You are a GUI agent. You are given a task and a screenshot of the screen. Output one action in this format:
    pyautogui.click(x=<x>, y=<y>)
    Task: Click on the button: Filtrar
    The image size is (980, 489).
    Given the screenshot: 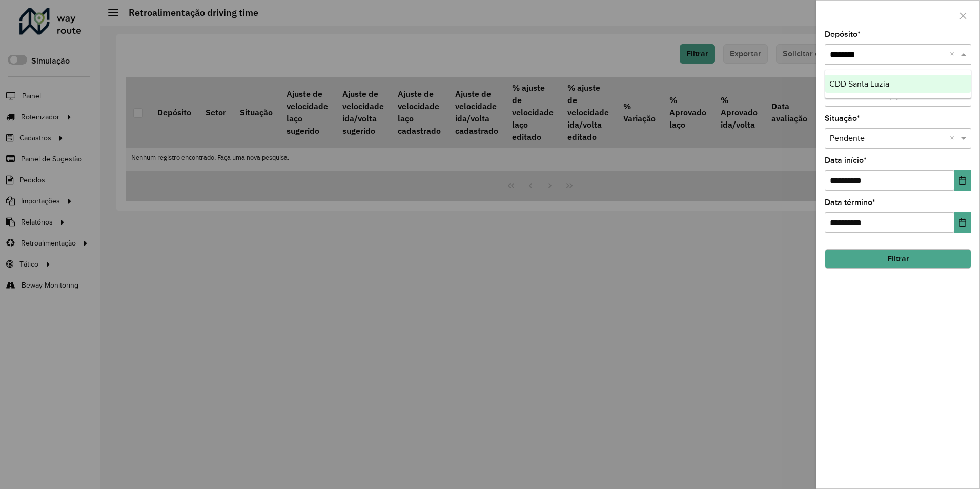 What is the action you would take?
    pyautogui.click(x=898, y=259)
    